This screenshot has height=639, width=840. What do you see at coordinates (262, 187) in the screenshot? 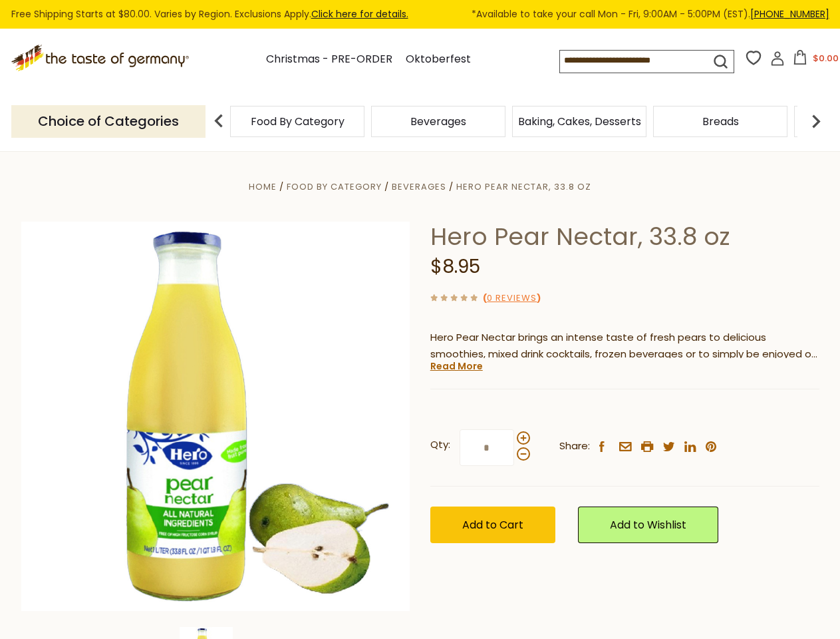
I see `span: Home` at bounding box center [262, 187].